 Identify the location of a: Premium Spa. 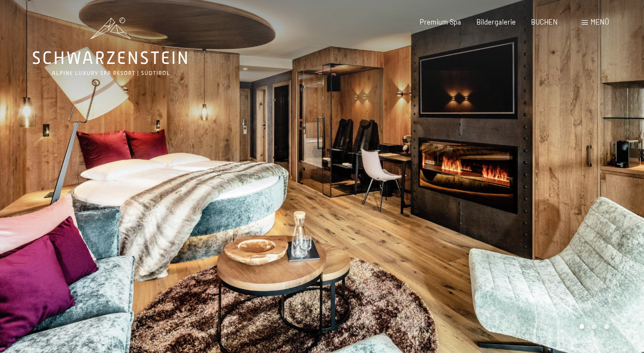
(441, 22).